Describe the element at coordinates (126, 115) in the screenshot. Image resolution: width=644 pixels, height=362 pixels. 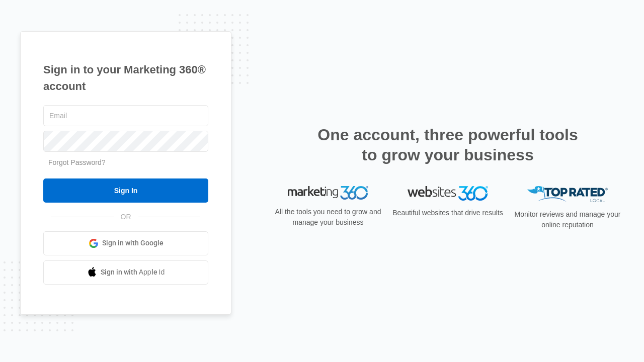
I see `input: Email` at that location.